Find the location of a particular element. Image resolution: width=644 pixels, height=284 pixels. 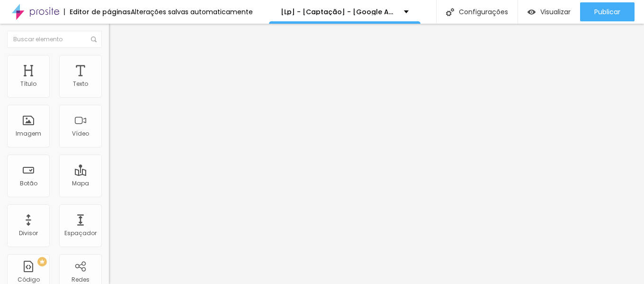

div: Imagem is located at coordinates (28, 134).